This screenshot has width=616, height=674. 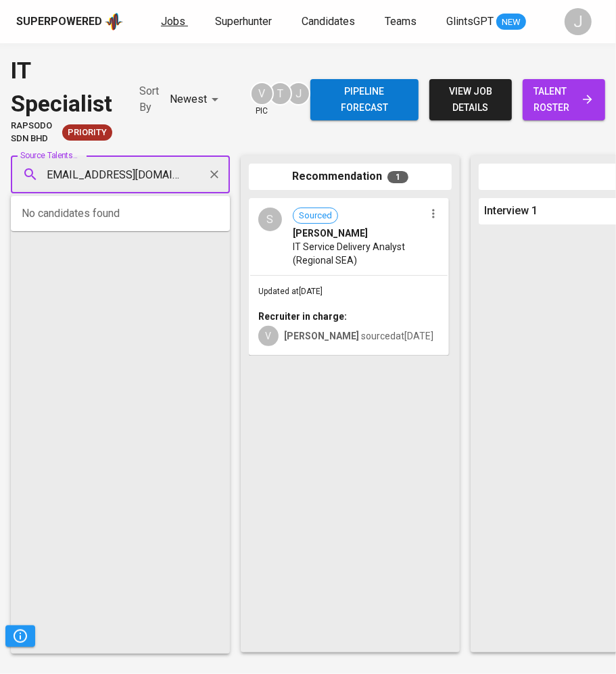 I want to click on span: 1, so click(x=397, y=177).